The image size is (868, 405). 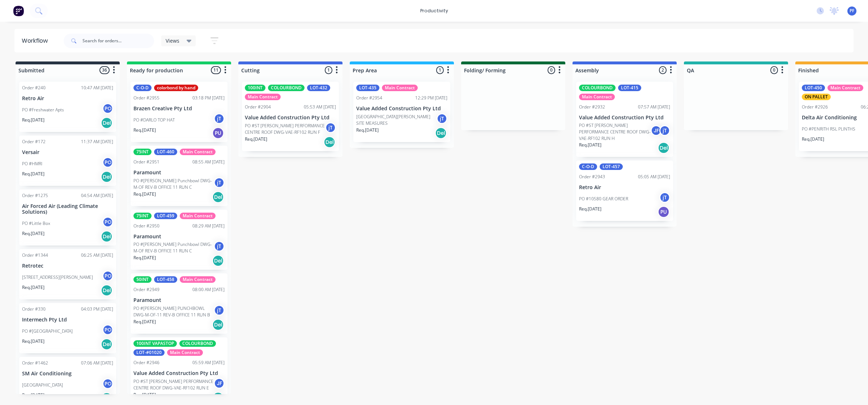 I want to click on p: PO #Little Box, so click(x=36, y=223).